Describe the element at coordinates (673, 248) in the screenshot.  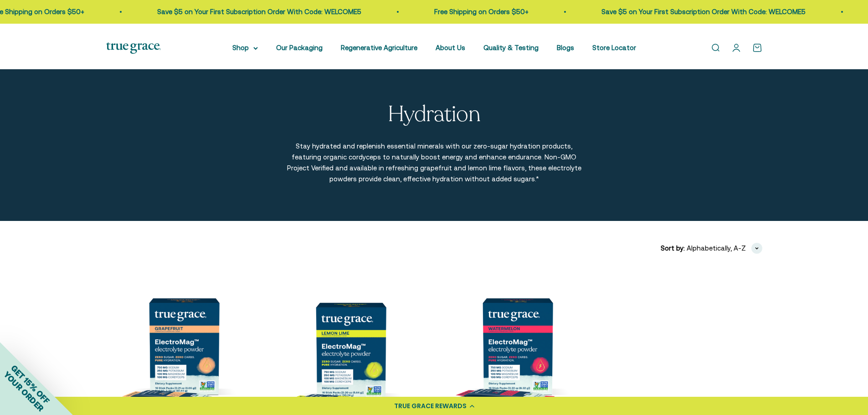
I see `span: Sort by:` at that location.